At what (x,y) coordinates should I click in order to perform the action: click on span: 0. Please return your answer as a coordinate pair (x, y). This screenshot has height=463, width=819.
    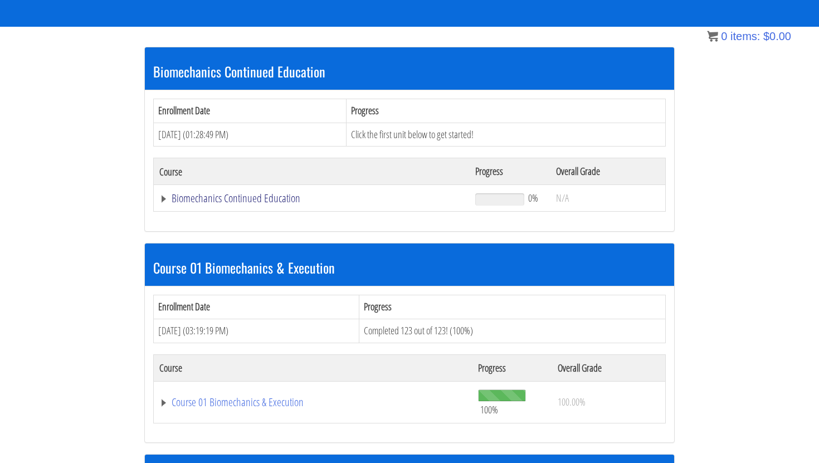
    Looking at the image, I should click on (723, 36).